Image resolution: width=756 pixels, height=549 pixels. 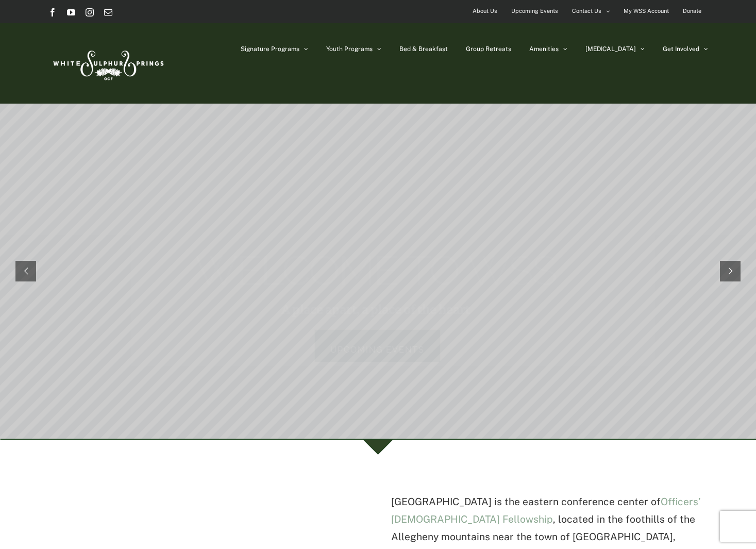 What do you see at coordinates (485, 11) in the screenshot?
I see `span: About Us` at bounding box center [485, 11].